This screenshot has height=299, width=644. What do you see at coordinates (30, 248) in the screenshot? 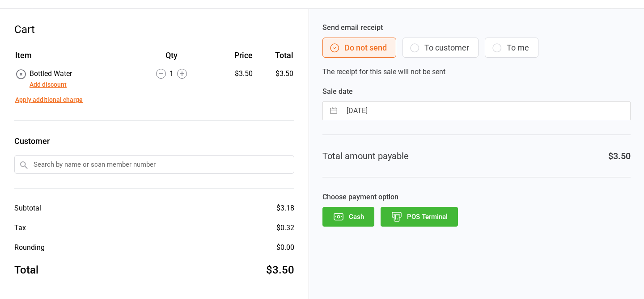
I see `div: Rounding` at bounding box center [30, 248].